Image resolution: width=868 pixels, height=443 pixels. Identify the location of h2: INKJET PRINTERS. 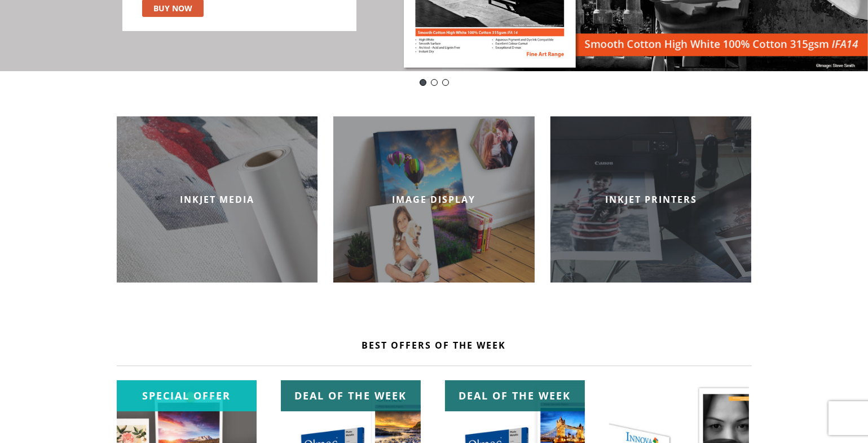
(651, 199).